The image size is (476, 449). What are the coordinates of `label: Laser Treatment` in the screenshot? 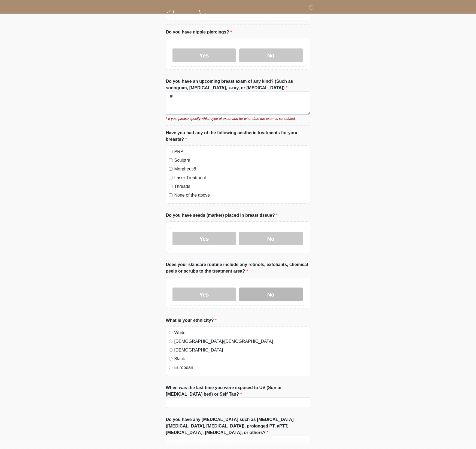 It's located at (241, 178).